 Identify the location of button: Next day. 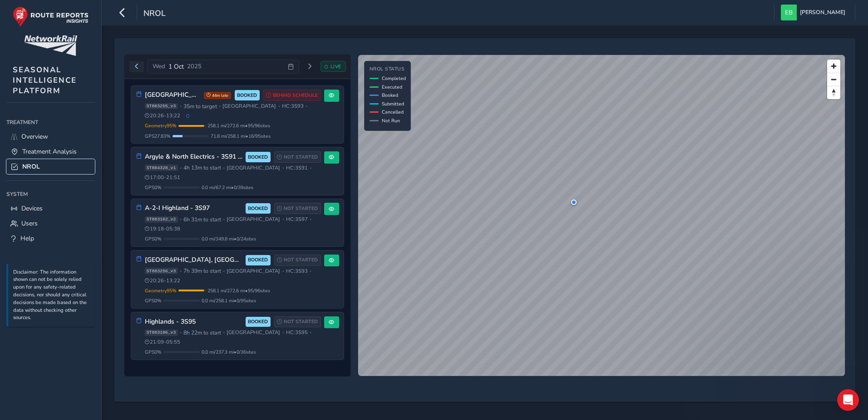
(310, 67).